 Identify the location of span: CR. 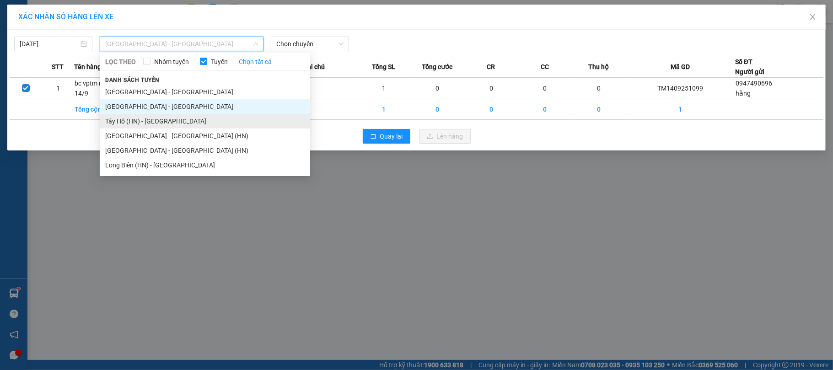
(491, 67).